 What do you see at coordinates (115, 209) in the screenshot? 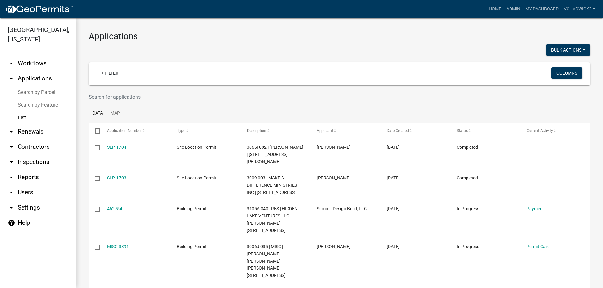
I see `a: 462754` at bounding box center [115, 209].